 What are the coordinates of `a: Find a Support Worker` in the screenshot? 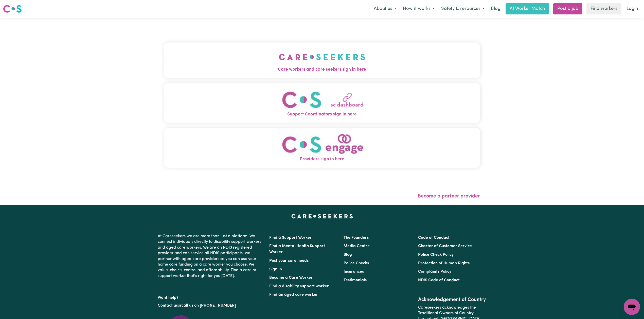 It's located at (290, 238).